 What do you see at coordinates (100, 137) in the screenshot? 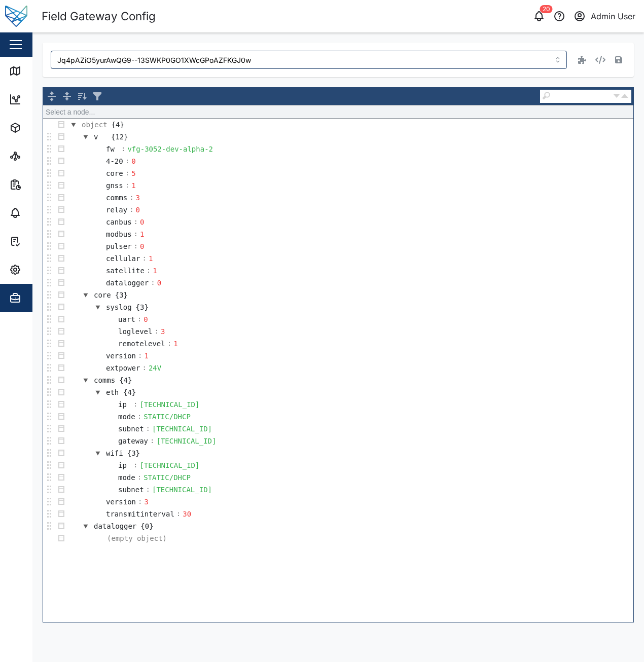
I see `div: v` at bounding box center [100, 137].